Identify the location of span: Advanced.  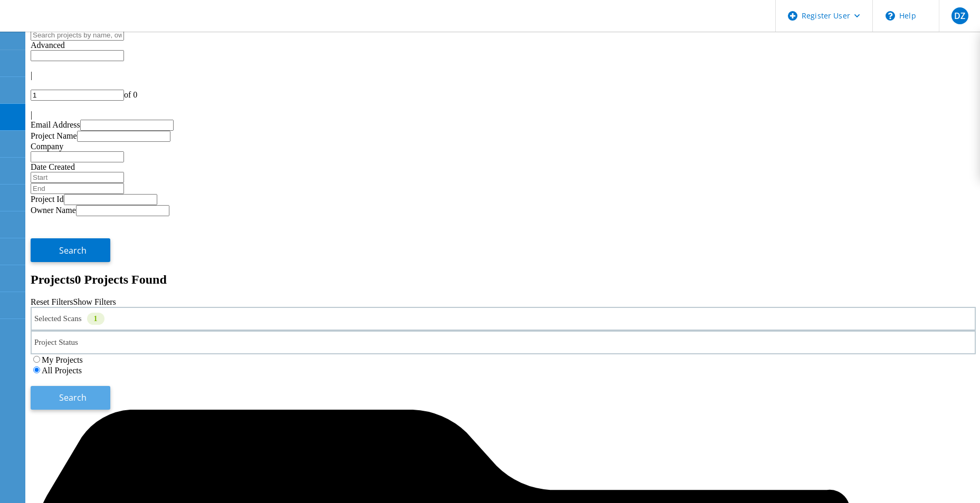
(47, 45).